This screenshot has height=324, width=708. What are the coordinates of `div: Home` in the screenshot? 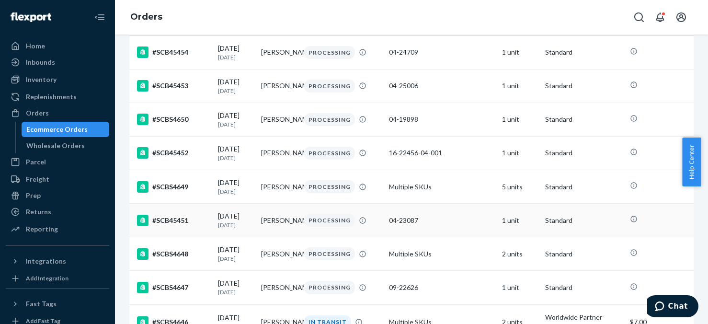 It's located at (35, 46).